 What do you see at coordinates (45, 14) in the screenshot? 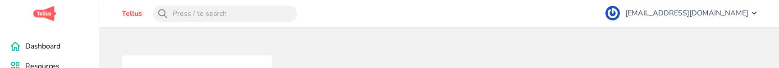
I see `img: logo.png` at bounding box center [45, 14].